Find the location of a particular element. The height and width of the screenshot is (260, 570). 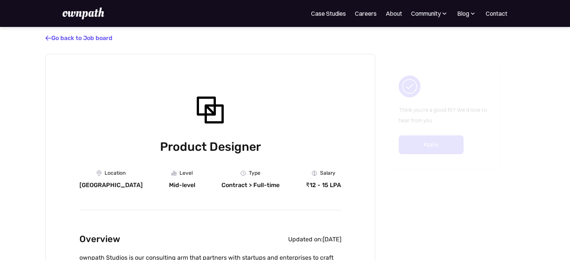

h1: Product Designer is located at coordinates (210, 147).